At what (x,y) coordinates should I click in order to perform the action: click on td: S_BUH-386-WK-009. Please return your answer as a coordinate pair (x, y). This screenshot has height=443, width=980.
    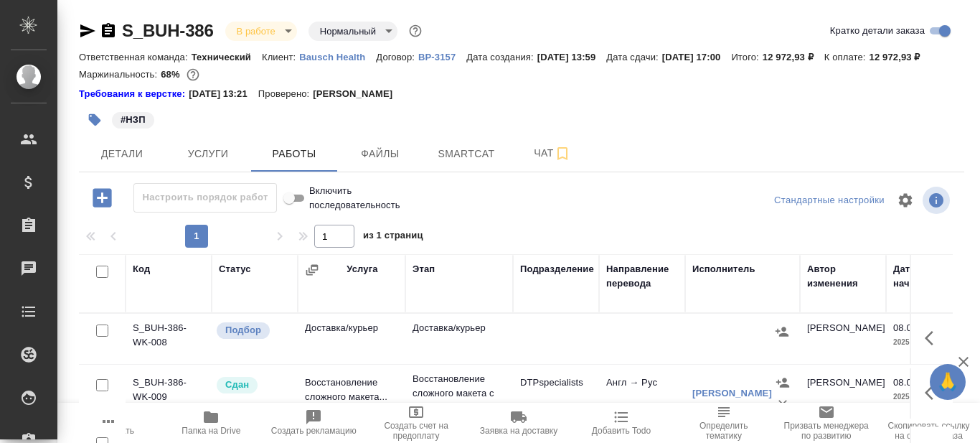
    Looking at the image, I should click on (169, 393).